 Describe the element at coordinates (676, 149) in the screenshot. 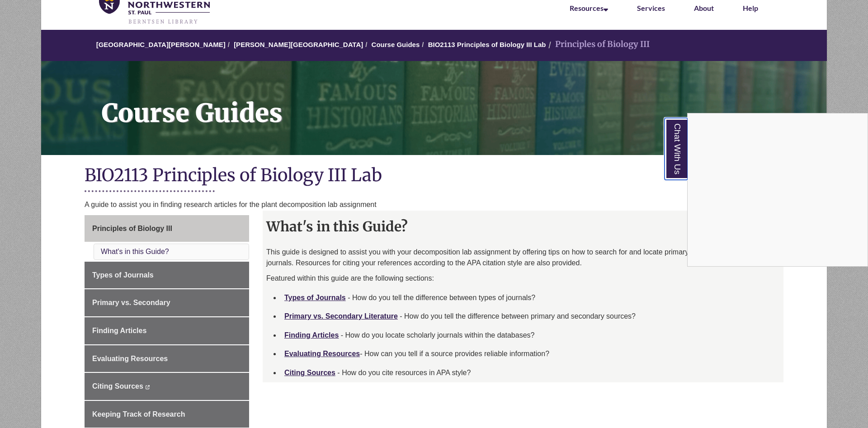

I see `a: Chat With Us` at that location.